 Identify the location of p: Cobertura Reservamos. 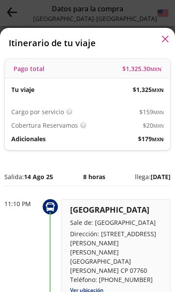
(45, 125).